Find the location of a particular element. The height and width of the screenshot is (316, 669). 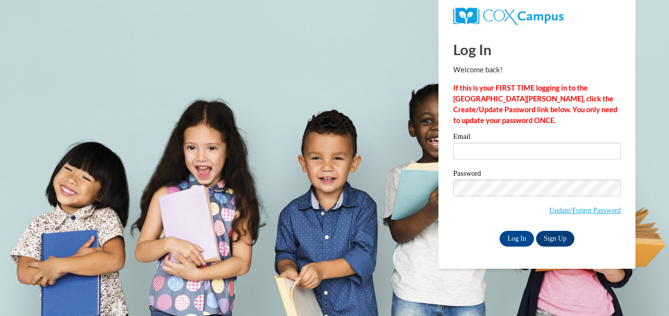

label: Password is located at coordinates (537, 175).